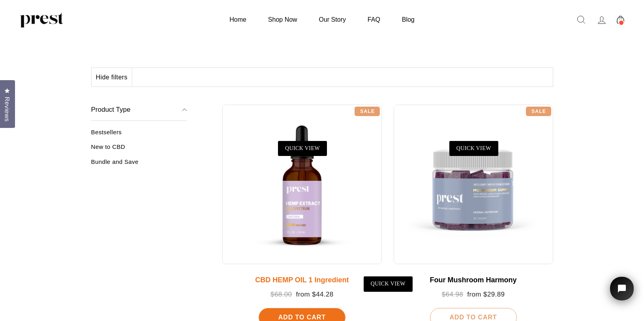  Describe the element at coordinates (41, 20) in the screenshot. I see `img: PREST ORGANICS` at that location.